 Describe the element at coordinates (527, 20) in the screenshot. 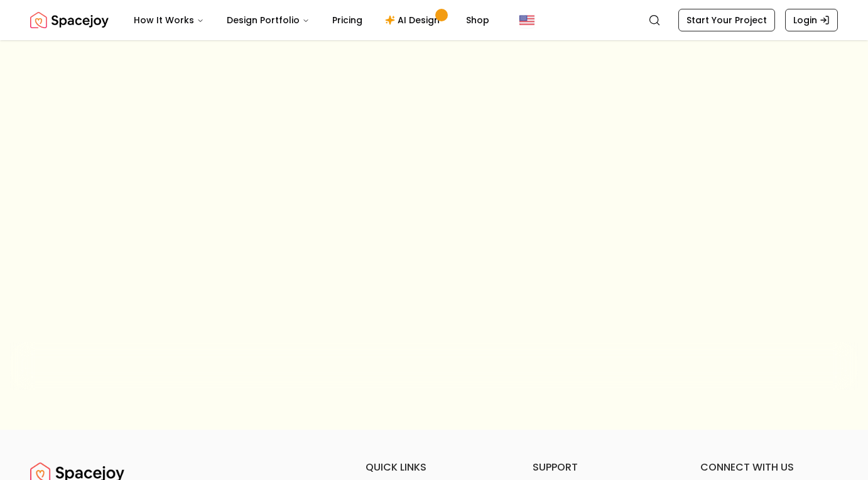

I see `img: United States` at that location.